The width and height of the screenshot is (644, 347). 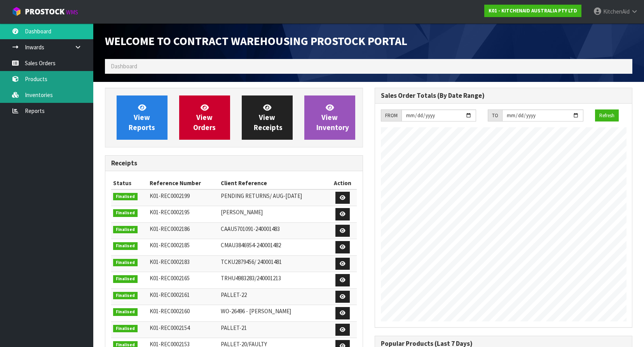 I want to click on span: K01-REC0002195, so click(x=170, y=212).